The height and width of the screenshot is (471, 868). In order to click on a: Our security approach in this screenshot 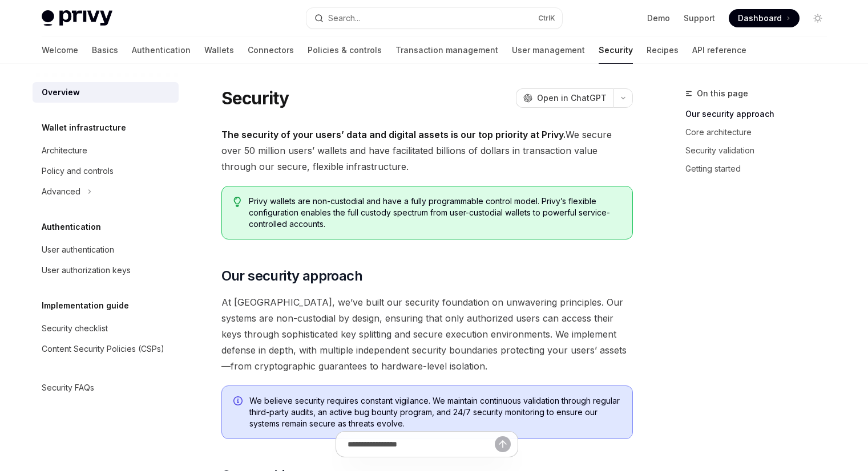, I will do `click(761, 114)`.